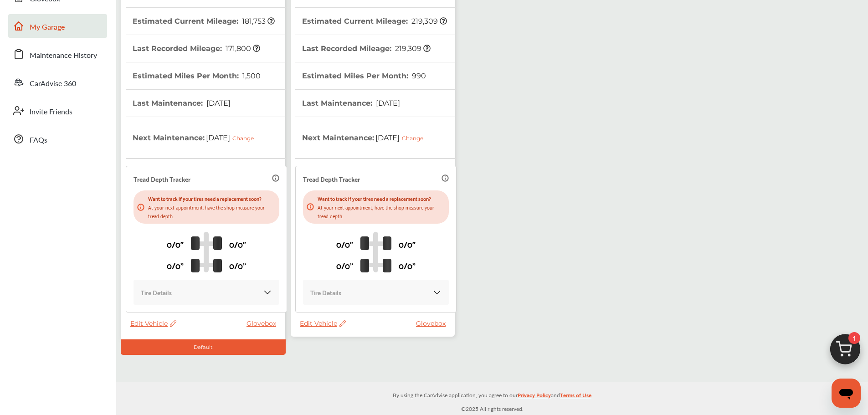 Image resolution: width=868 pixels, height=415 pixels. I want to click on a: Invite Friends, so click(57, 111).